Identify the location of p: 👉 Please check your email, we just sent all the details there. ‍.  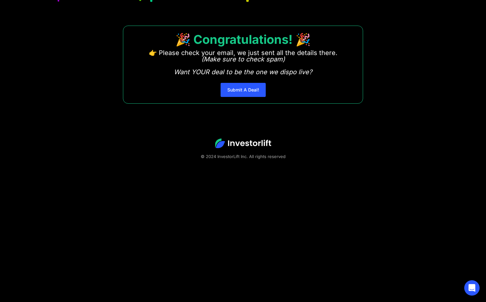
(243, 62).